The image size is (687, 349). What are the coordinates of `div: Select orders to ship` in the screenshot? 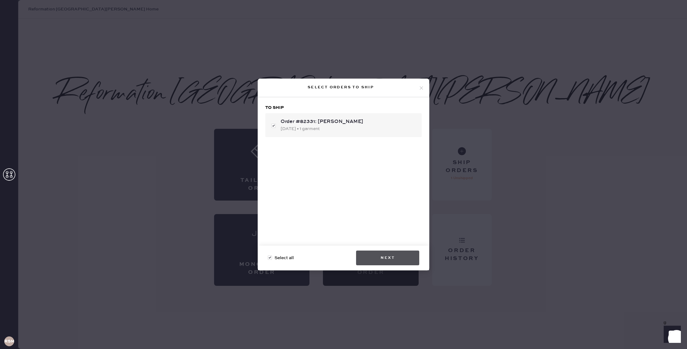 It's located at (341, 87).